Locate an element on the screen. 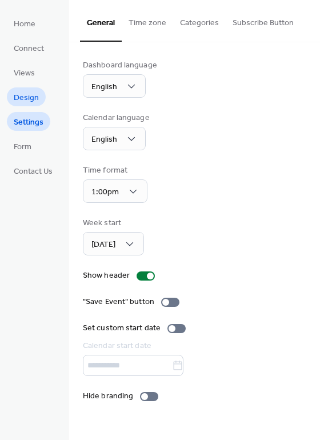 The height and width of the screenshot is (440, 320). a: Home is located at coordinates (25, 23).